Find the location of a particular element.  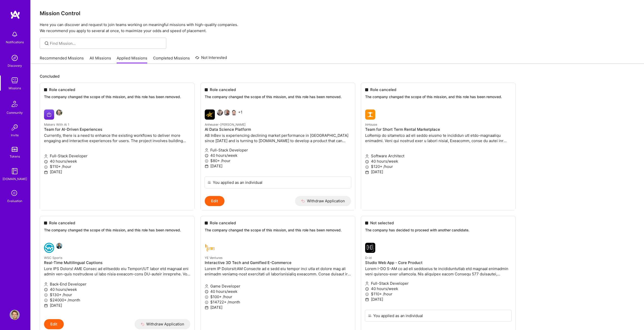

p: $130+ /hour is located at coordinates (117, 294).